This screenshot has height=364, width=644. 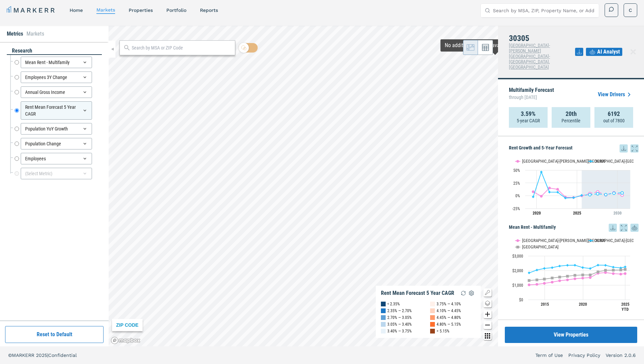 I want to click on span: C, so click(x=630, y=10).